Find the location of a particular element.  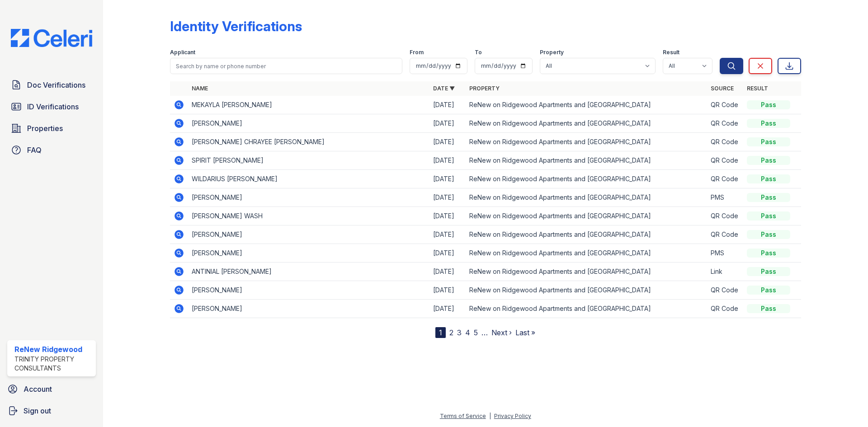

img: CE_Logo_Blue-a8612792a0a2168367f1c8372b55b34899dd931a85d93a1a3d3e32e68fde9ad4.png is located at coordinates (52, 38).